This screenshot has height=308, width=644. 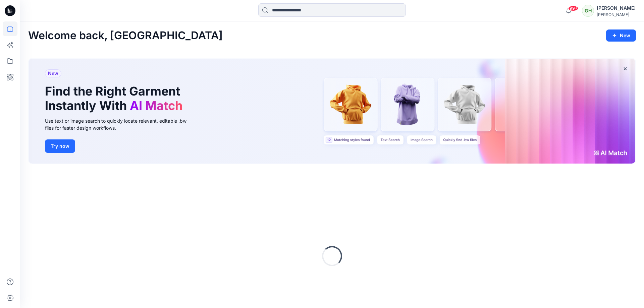 What do you see at coordinates (60, 146) in the screenshot?
I see `a: Try now` at bounding box center [60, 146].